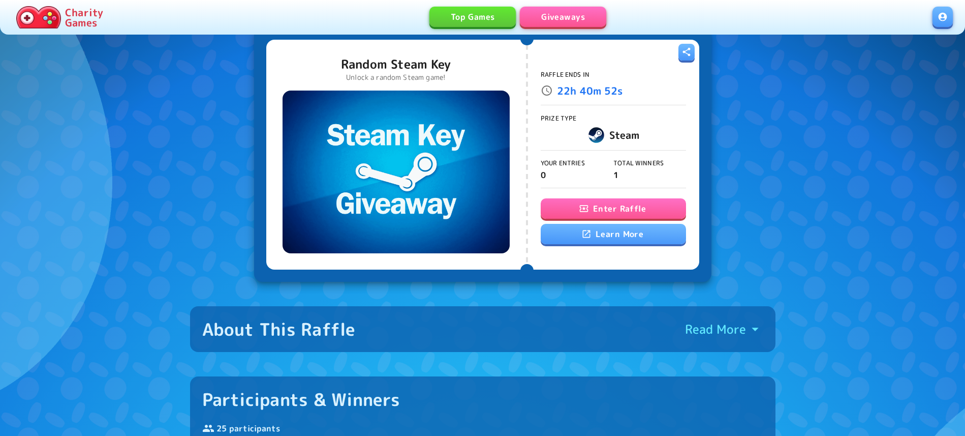 This screenshot has height=436, width=965. I want to click on a: Charity Games, so click(59, 17).